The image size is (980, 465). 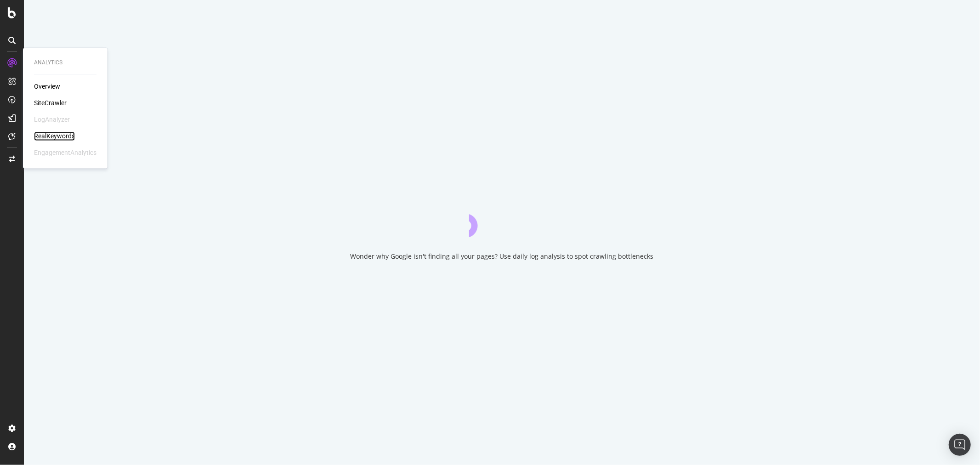 I want to click on div: Wonder why Google isn't finding all your pages? Use daily log analysis to spot crawling bottlenecks, so click(x=502, y=257).